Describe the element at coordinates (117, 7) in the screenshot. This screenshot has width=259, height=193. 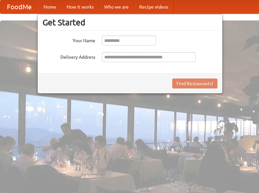
I see `a: Who we are` at that location.